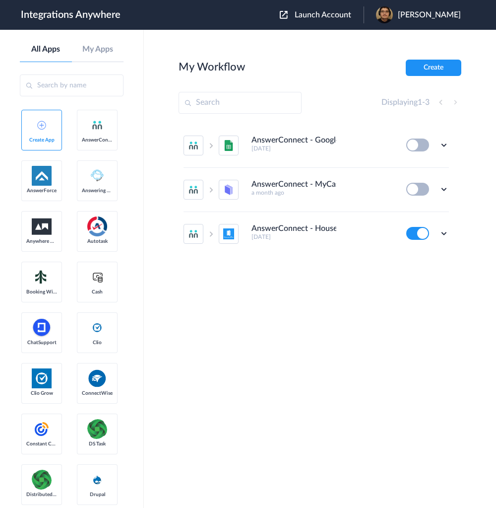  I want to click on span: 3, so click(427, 102).